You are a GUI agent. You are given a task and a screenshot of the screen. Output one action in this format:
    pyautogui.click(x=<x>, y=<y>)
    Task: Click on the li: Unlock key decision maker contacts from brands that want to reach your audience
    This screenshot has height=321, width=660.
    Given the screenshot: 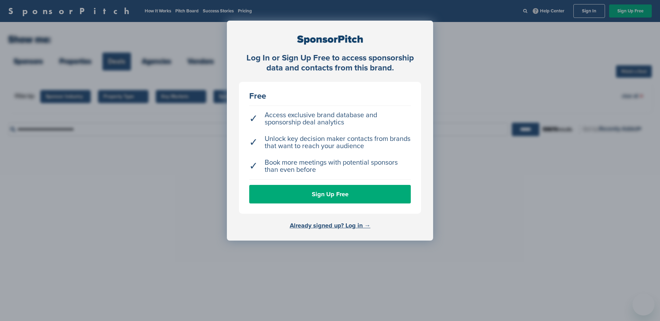 What is the action you would take?
    pyautogui.click(x=330, y=143)
    